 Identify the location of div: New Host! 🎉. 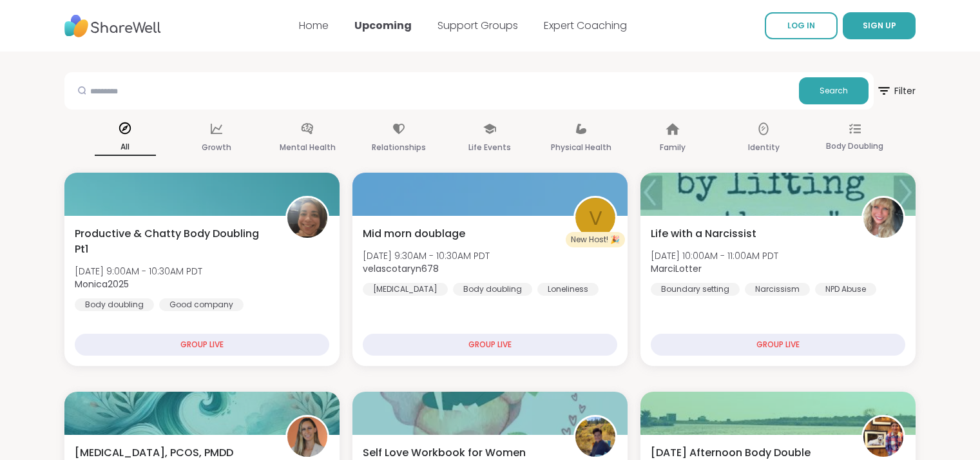
(595, 240).